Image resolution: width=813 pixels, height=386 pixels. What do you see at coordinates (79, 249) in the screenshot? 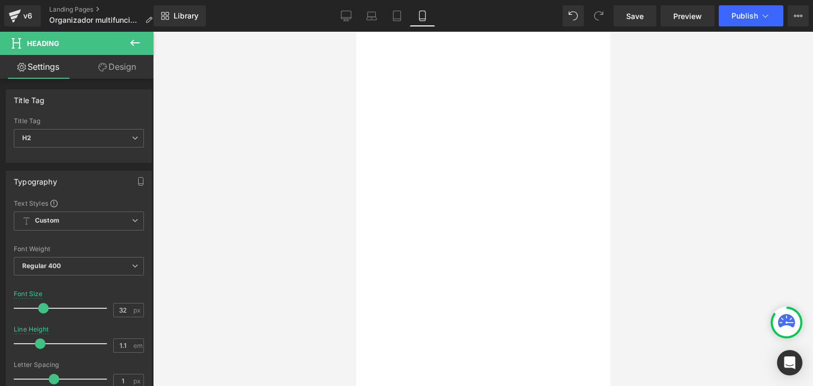
I see `div: Font Weight` at bounding box center [79, 249].